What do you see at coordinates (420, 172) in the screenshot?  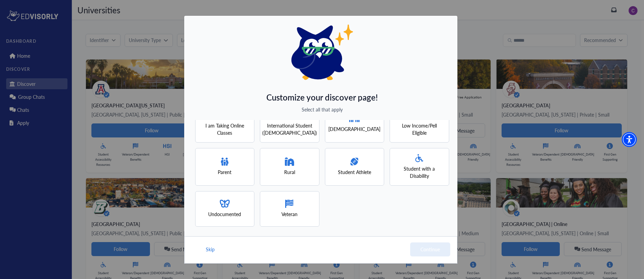 I see `span: Student with a Disability` at bounding box center [420, 172].